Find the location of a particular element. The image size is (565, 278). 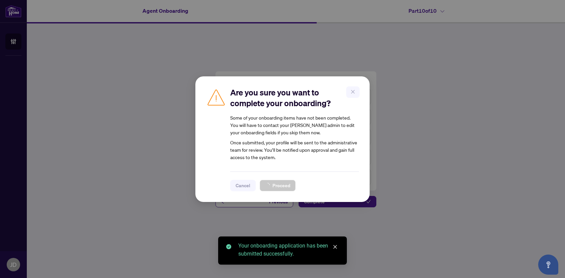

div: Your onboarding application has been submitted successfully. is located at coordinates (289, 250).